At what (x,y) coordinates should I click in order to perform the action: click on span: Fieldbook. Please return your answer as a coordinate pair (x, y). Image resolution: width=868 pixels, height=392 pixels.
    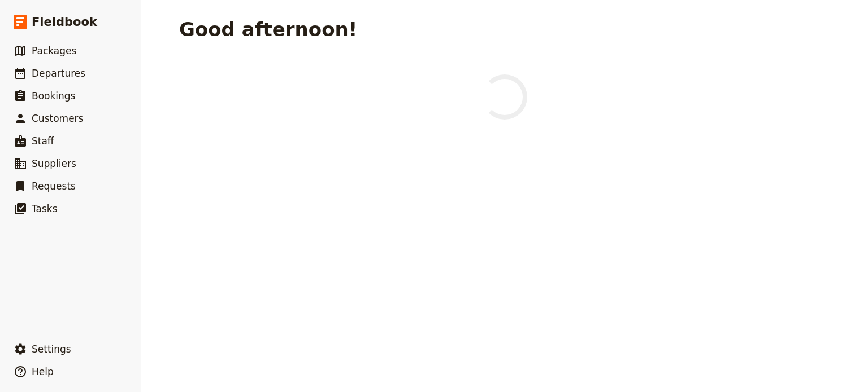
    Looking at the image, I should click on (64, 22).